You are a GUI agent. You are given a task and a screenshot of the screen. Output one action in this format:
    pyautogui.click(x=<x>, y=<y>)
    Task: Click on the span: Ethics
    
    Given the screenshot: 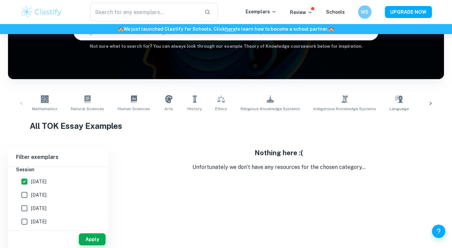 What is the action you would take?
    pyautogui.click(x=221, y=109)
    